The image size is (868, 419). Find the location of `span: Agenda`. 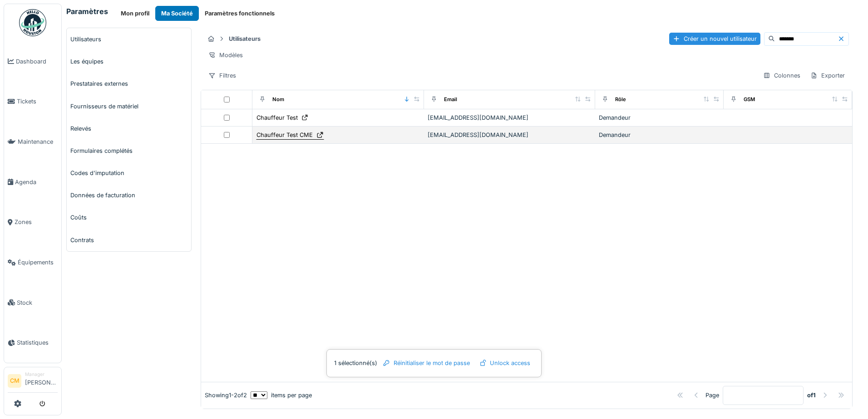

span: Agenda is located at coordinates (36, 182).